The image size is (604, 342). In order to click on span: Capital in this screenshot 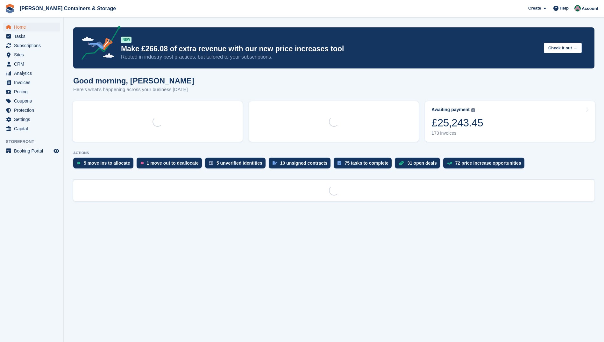, I will do `click(33, 129)`.